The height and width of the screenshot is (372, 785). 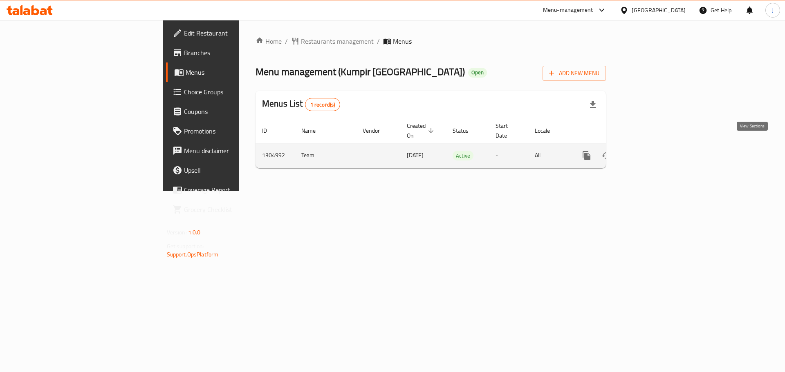 I want to click on button: Change Status, so click(x=606, y=156).